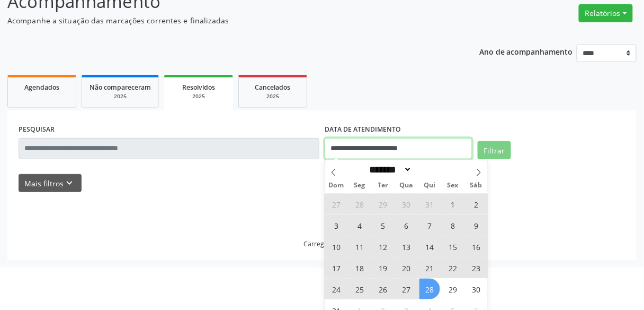 The height and width of the screenshot is (310, 644). What do you see at coordinates (199, 87) in the screenshot?
I see `span: Resolvidos` at bounding box center [199, 87].